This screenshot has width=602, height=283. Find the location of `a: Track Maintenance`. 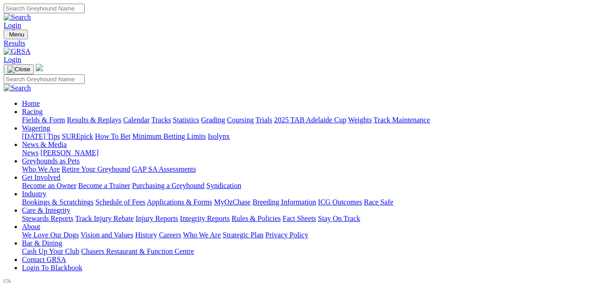

a: Track Maintenance is located at coordinates (401, 120).